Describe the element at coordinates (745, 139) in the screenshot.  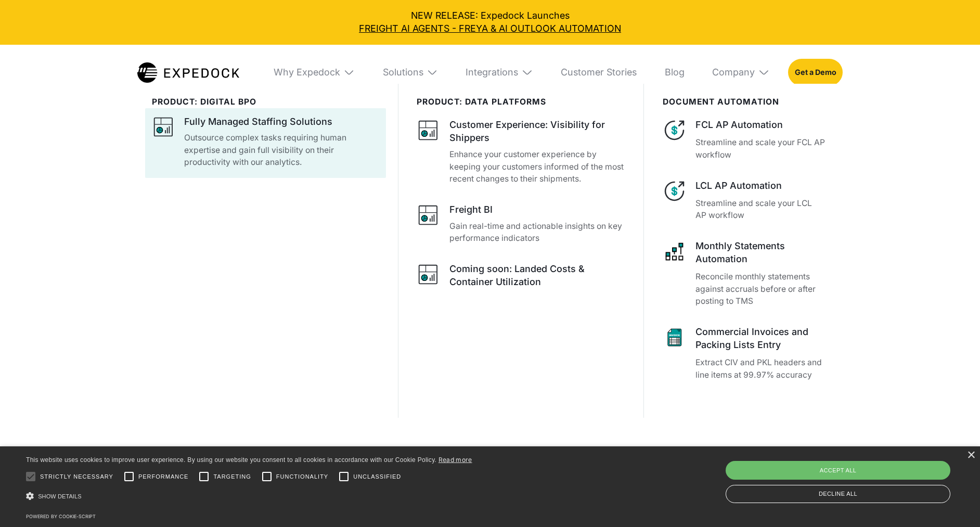
I see `a: FCL AP AutomationStreamline and scale your FCL AP workflow` at that location.